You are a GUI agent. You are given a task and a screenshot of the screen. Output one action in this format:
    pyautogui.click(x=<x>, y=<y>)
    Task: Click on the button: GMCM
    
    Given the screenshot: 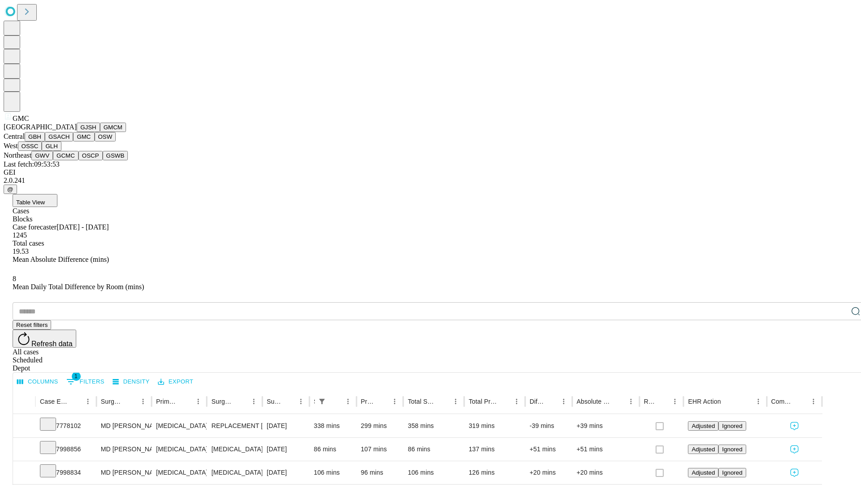 What is the action you would take?
    pyautogui.click(x=113, y=127)
    